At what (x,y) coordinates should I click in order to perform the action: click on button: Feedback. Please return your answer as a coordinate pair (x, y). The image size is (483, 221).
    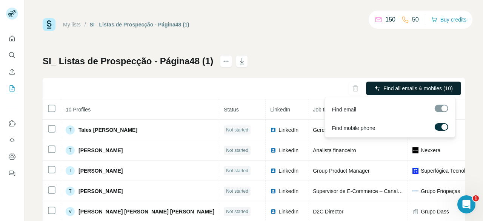
    Looking at the image, I should click on (12, 173).